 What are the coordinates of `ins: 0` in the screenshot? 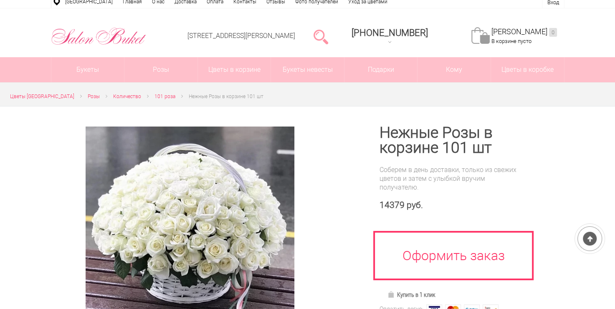 It's located at (553, 32).